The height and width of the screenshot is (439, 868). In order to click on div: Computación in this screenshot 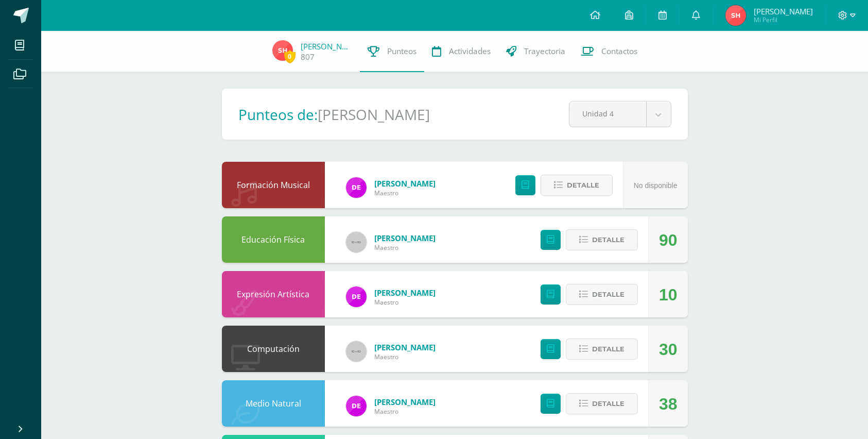, I will do `click(273, 349)`.